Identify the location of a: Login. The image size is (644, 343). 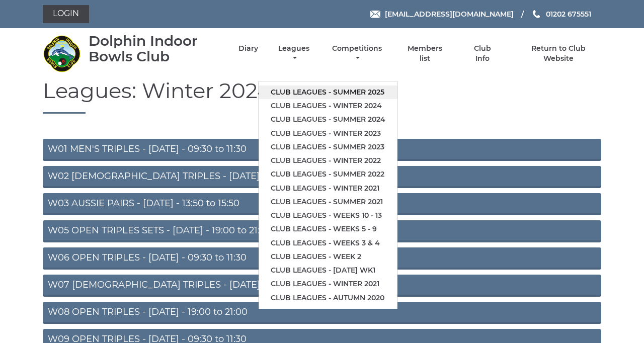
(66, 14).